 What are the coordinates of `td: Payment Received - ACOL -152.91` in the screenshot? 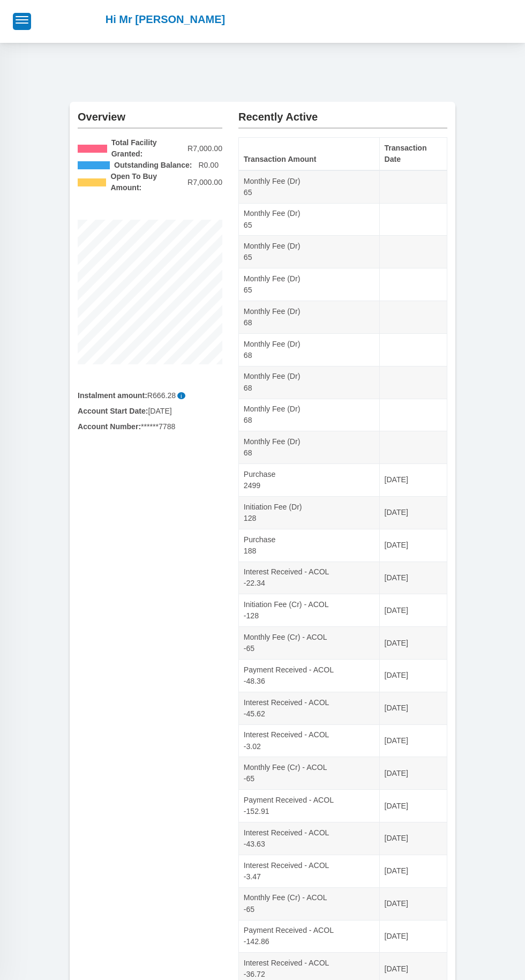 It's located at (309, 806).